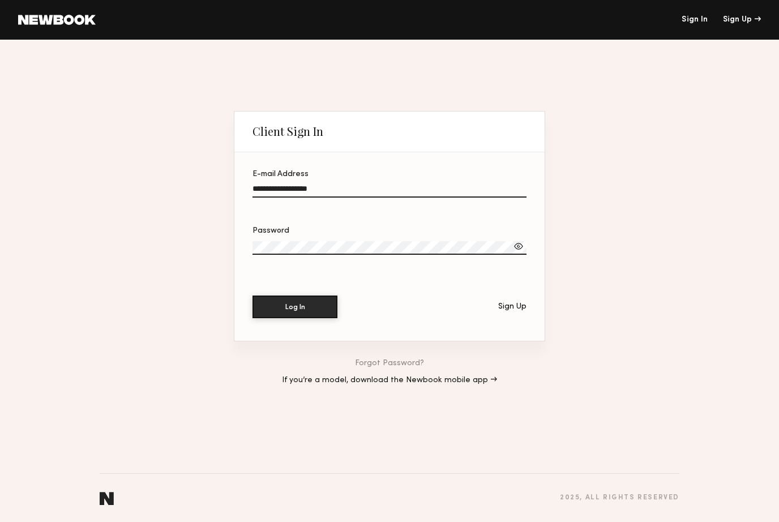 The height and width of the screenshot is (522, 779). Describe the element at coordinates (390, 248) in the screenshot. I see `input: Password` at that location.